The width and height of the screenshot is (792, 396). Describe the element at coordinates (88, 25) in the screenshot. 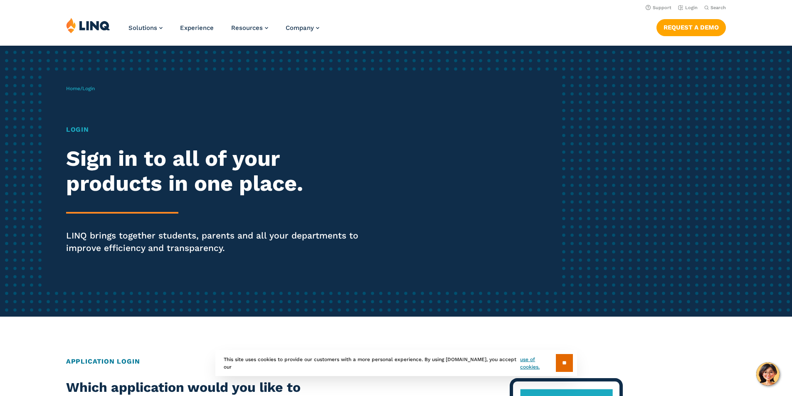

I see `img: LINQ | K‑12 Software` at that location.